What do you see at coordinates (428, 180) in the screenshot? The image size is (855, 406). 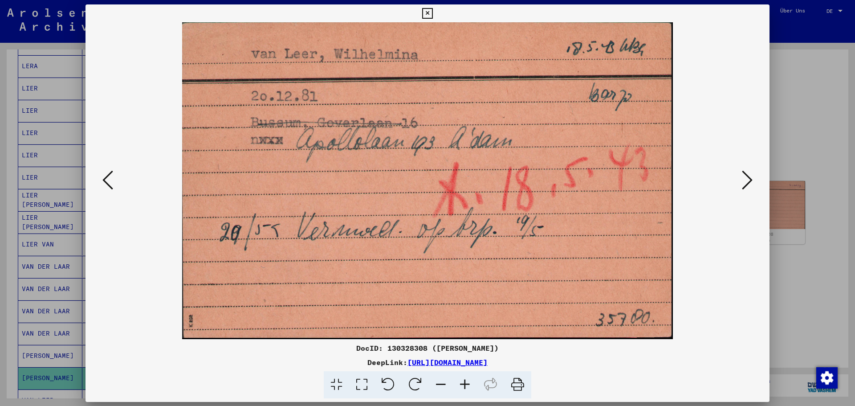 I see `img: 003.jpg` at bounding box center [428, 180].